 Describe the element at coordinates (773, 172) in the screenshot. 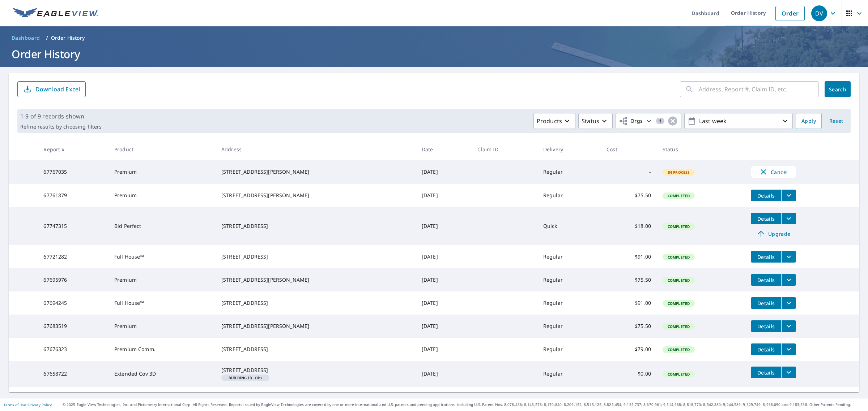

I see `button: Cancel` at that location.